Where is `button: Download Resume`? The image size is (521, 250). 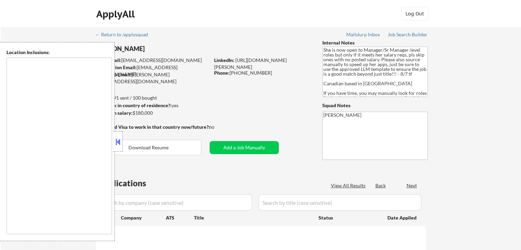 button: Download Resume is located at coordinates (149, 147).